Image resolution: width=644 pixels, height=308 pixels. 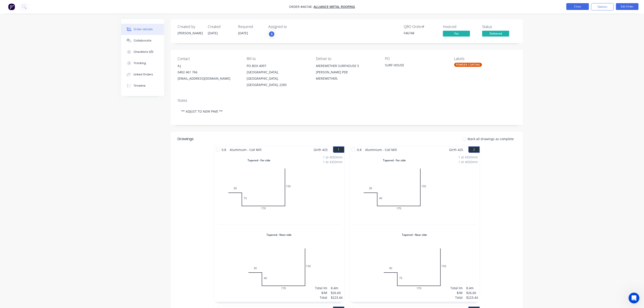 What do you see at coordinates (142, 52) in the screenshot?
I see `button: Checklists 0/0` at bounding box center [142, 52].